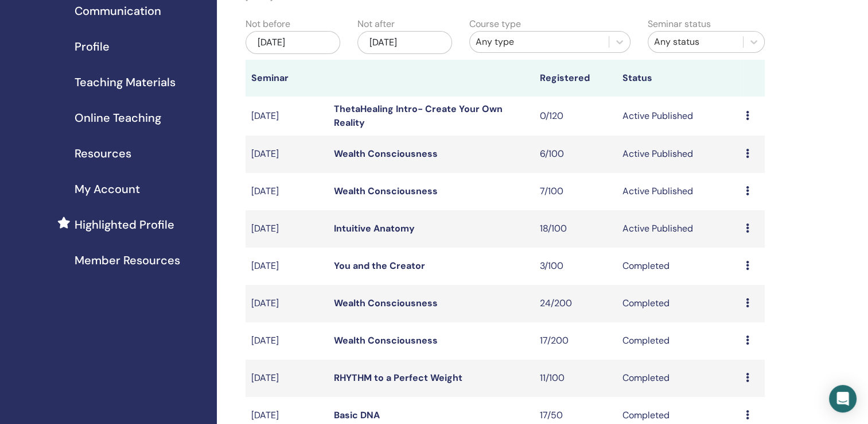  Describe the element at coordinates (268, 24) in the screenshot. I see `label: Not before` at that location.